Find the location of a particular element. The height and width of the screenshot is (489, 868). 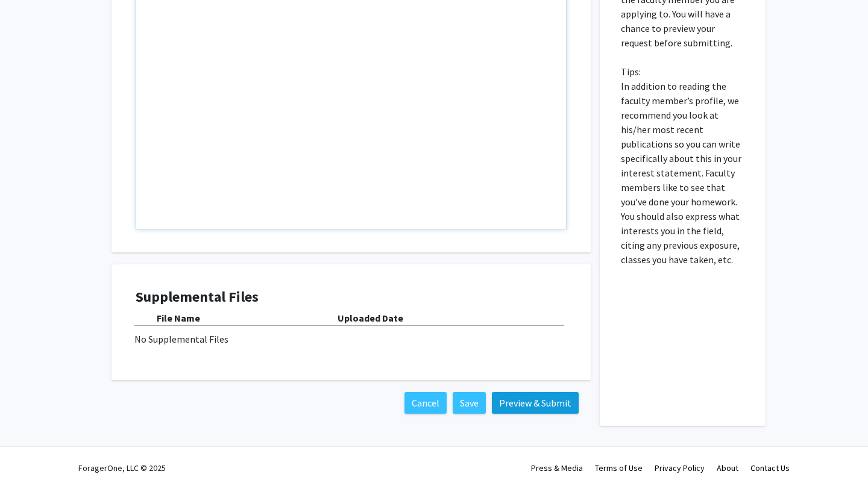

a: Press & Media is located at coordinates (557, 468).